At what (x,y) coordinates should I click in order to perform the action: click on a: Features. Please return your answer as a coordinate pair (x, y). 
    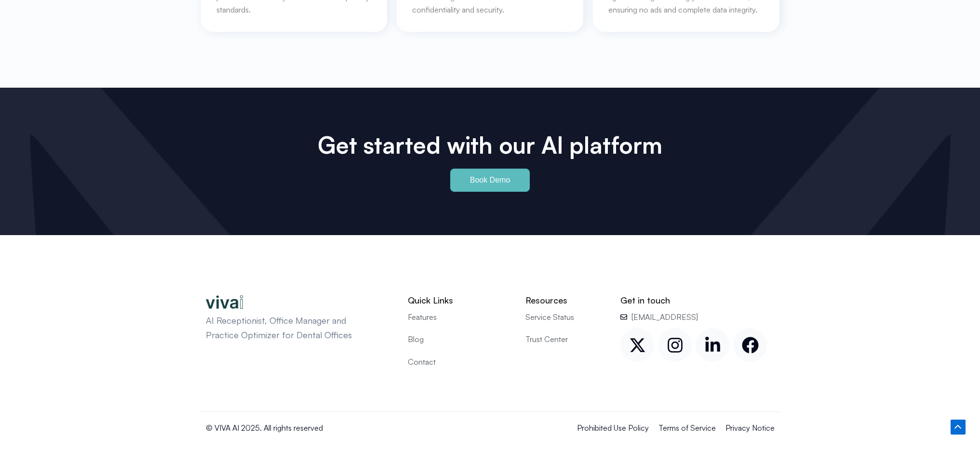
    Looking at the image, I should click on (460, 317).